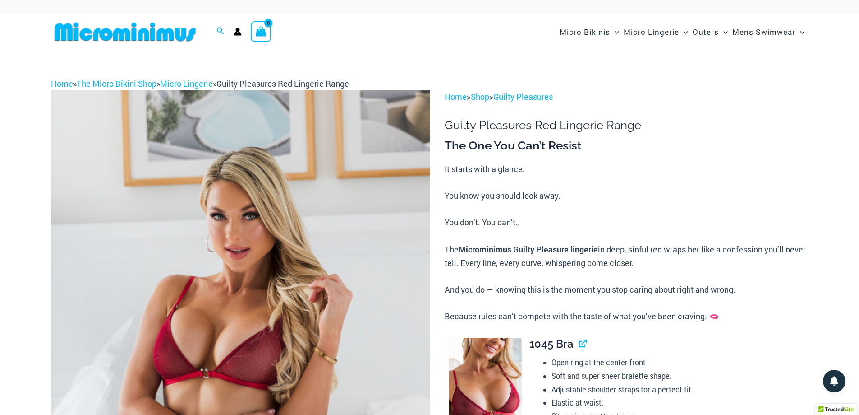  I want to click on a: Micro LingerieMenu ToggleMenu Toggle, so click(656, 32).